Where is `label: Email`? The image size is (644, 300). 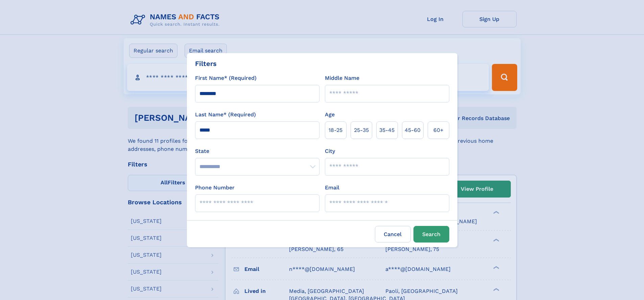
label: Email is located at coordinates (332, 187).